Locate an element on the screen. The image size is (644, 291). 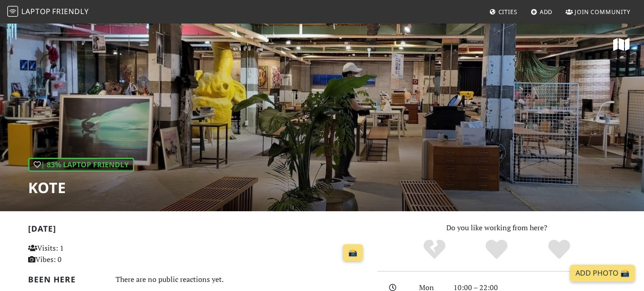
p: Do you like working from here? is located at coordinates (496, 228).